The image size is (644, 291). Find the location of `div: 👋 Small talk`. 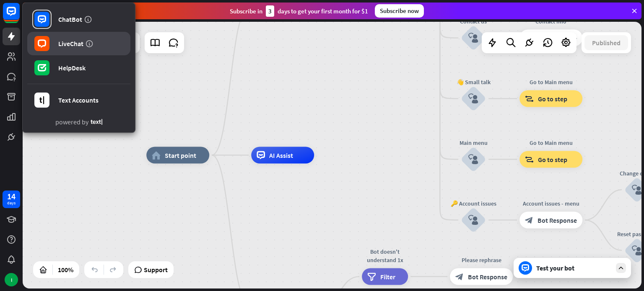

div: 👋 Small talk is located at coordinates (473, 82).